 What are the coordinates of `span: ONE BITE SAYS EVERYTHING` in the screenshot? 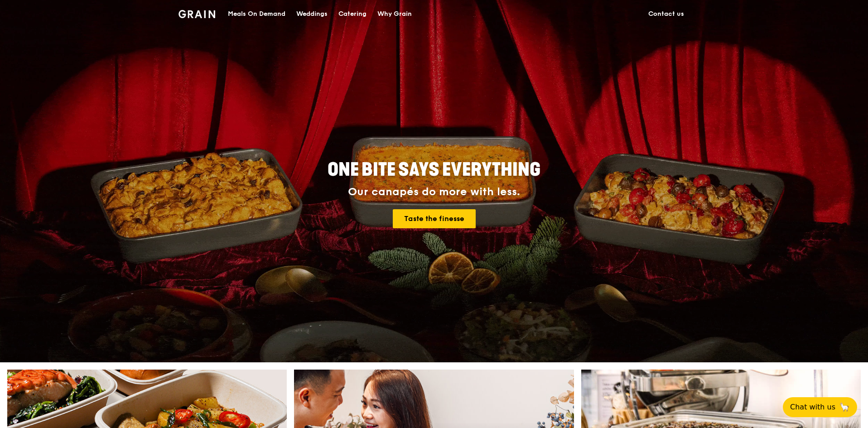 It's located at (434, 170).